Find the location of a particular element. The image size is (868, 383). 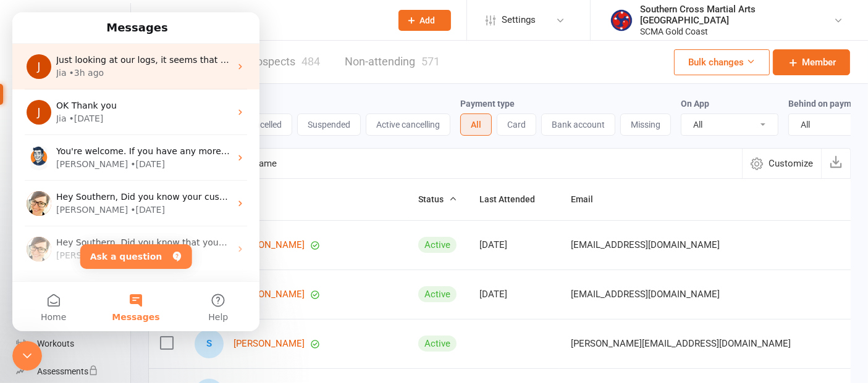

button: Missing is located at coordinates (645, 125).